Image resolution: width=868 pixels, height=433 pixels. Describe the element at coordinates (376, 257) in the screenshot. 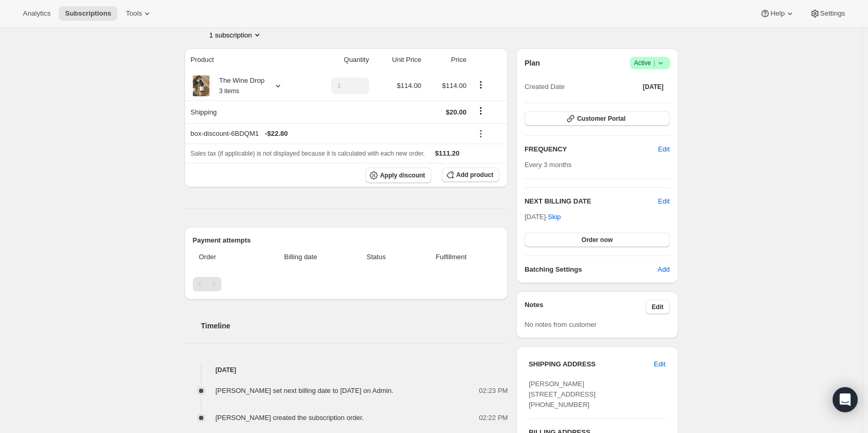

I see `span: Status` at that location.